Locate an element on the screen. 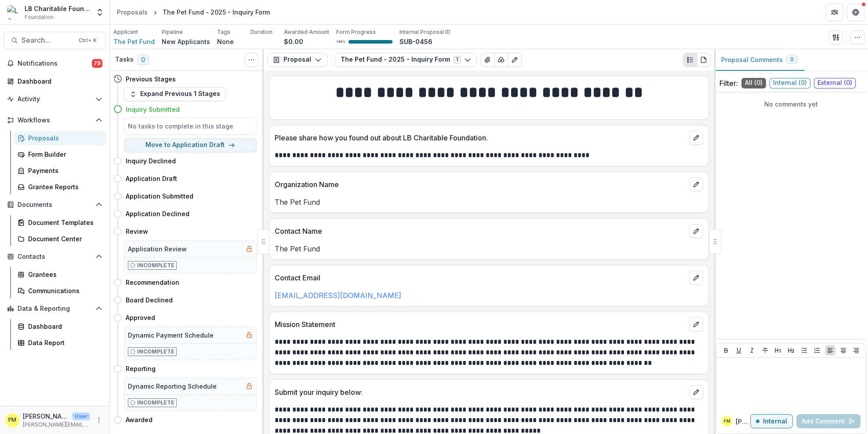 Image resolution: width=868 pixels, height=434 pixels. button: Proposal is located at coordinates (298, 60).